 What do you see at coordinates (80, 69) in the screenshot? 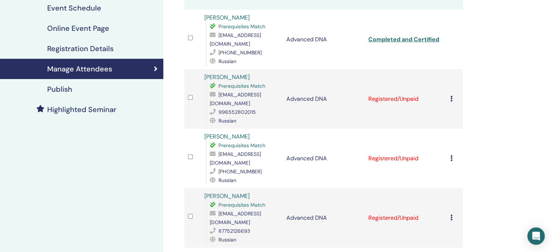
I see `h4: Manage Attendees` at bounding box center [80, 69].